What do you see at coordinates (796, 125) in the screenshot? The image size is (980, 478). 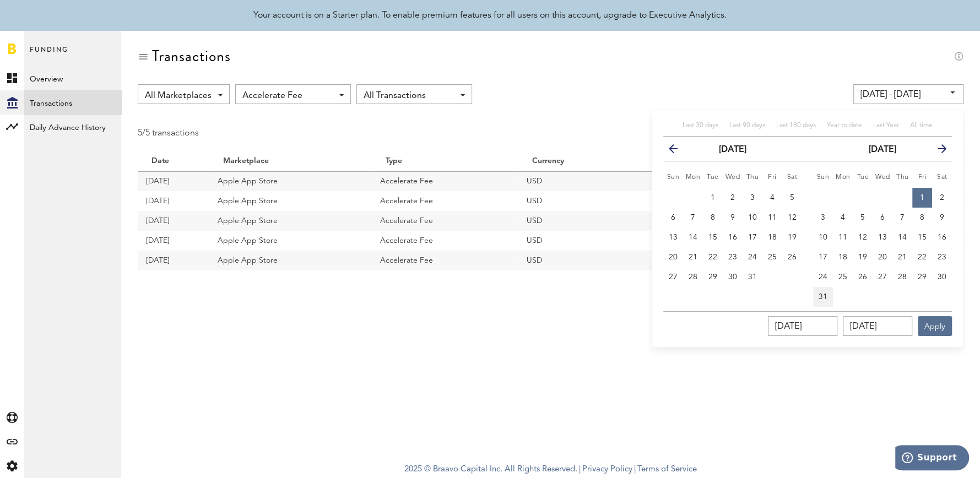 I see `span: Last 180 days` at bounding box center [796, 125].